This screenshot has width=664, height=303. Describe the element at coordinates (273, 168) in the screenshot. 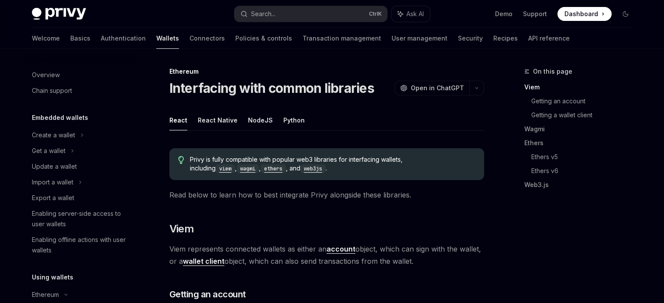

I see `a: ethers` at that location.